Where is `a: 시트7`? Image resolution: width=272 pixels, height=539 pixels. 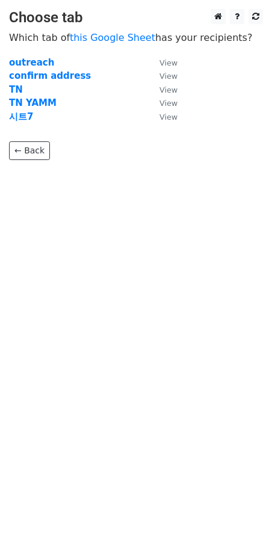 a: 시트7 is located at coordinates (21, 117).